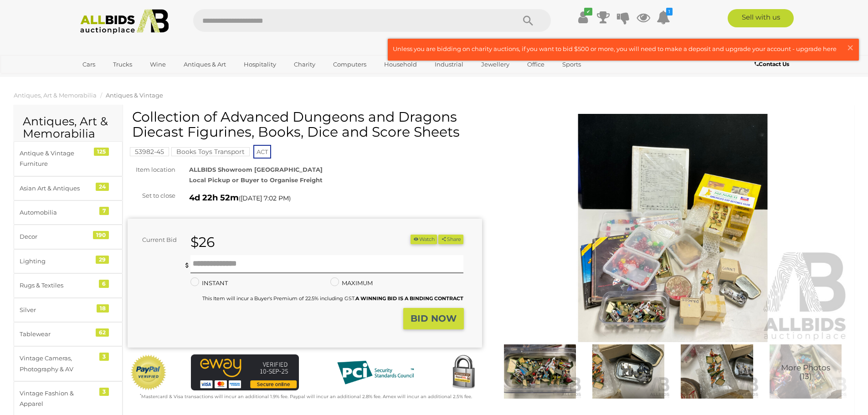 This screenshot has width=868, height=415. Describe the element at coordinates (451, 239) in the screenshot. I see `button: Share` at that location.